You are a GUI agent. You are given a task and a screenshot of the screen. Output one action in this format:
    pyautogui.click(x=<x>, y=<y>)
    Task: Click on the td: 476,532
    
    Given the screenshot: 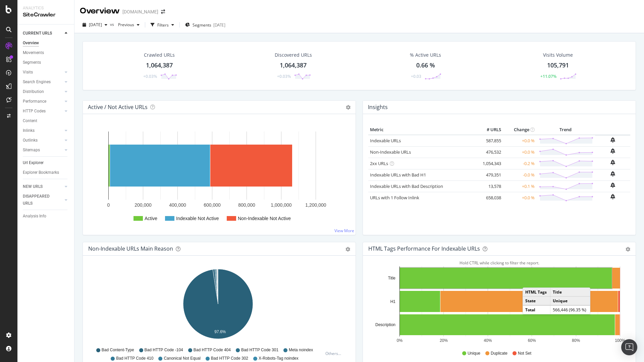 What is the action you would take?
    pyautogui.click(x=489, y=152)
    